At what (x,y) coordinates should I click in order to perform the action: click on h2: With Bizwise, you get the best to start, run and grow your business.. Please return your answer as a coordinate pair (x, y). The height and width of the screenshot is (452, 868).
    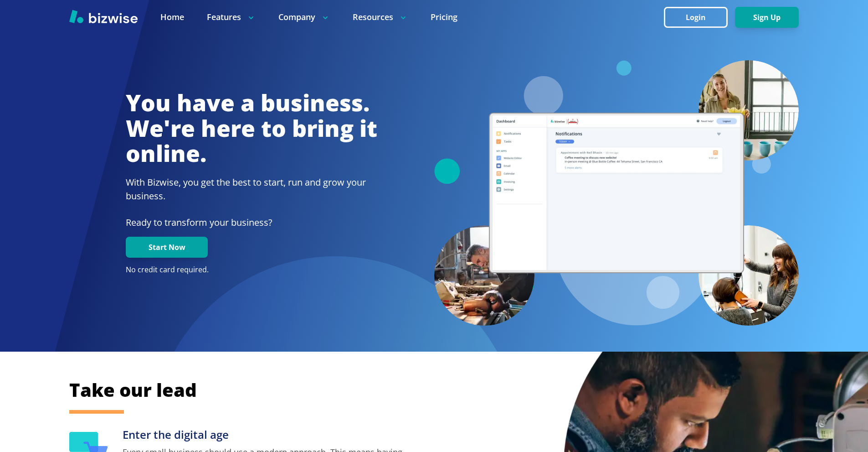
    Looking at the image, I should click on (252, 190).